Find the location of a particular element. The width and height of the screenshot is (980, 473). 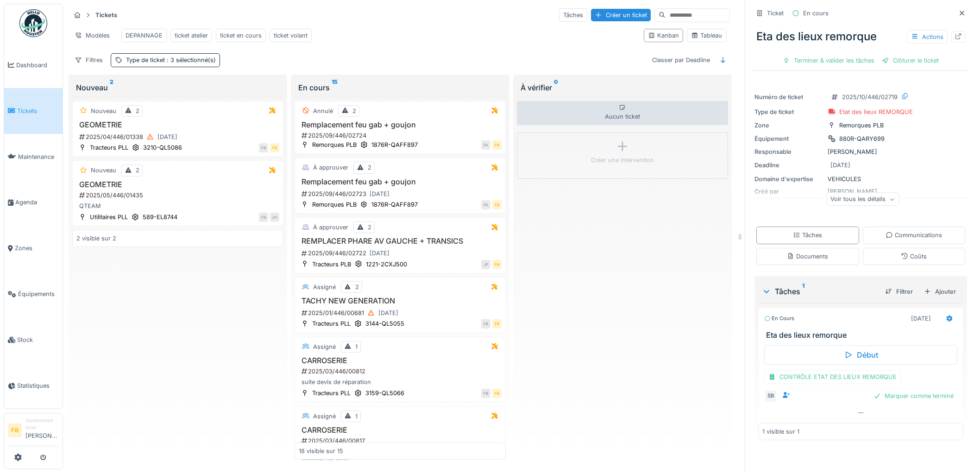

div: 1221-2CXJ500 is located at coordinates (386, 264).